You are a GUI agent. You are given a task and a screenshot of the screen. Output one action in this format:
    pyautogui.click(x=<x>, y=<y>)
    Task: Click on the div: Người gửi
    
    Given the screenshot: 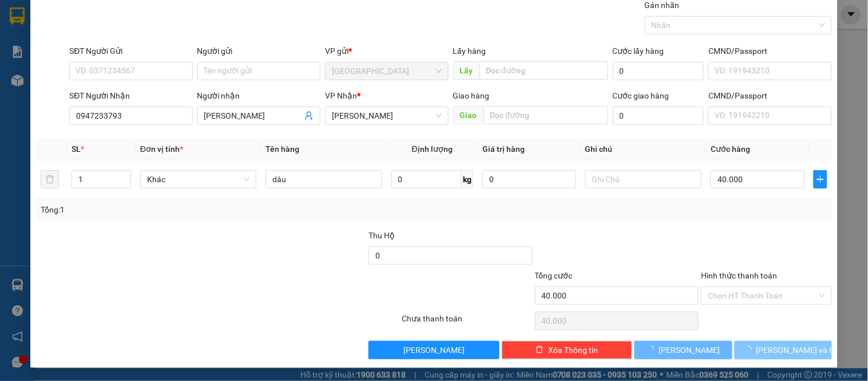 What is the action you would take?
    pyautogui.click(x=259, y=51)
    